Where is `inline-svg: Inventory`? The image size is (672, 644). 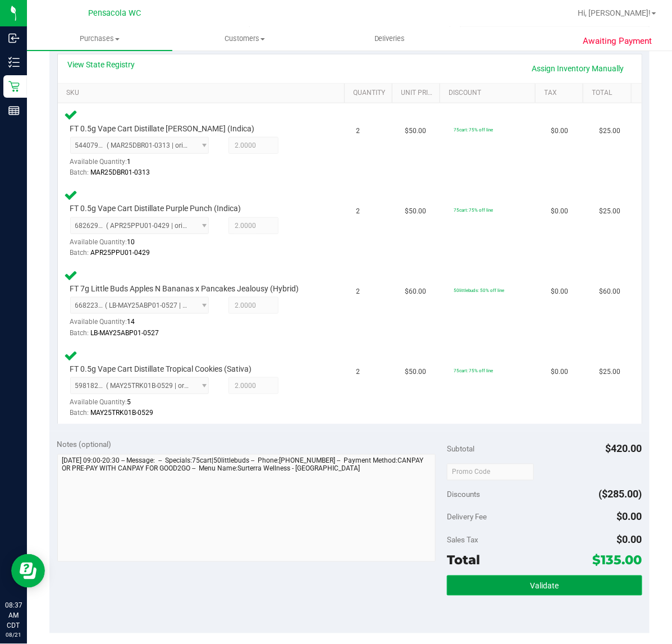 inline-svg: Inventory is located at coordinates (14, 62).